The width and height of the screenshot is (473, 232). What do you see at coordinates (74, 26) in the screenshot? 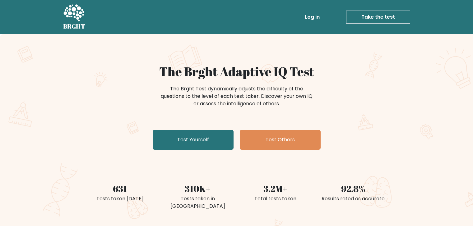
I see `h5: BRGHT` at bounding box center [74, 26].